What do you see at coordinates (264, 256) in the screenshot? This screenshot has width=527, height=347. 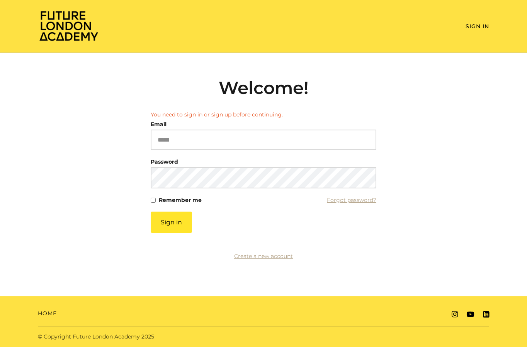 I see `a: Create a new account` at bounding box center [264, 256].